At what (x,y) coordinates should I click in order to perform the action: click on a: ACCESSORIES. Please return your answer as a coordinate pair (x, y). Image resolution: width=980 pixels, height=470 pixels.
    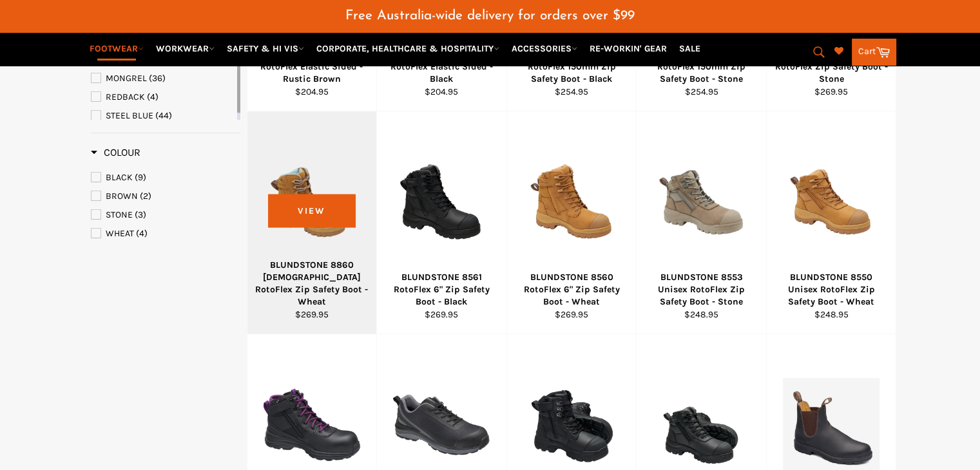
    Looking at the image, I should click on (545, 48).